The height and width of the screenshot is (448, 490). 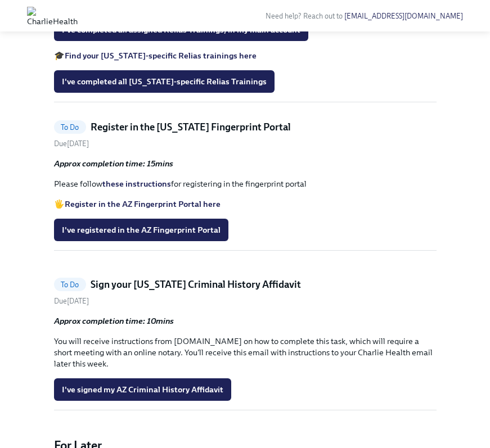 What do you see at coordinates (142, 390) in the screenshot?
I see `span: I've signed my AZ Criminal History Affidavit` at bounding box center [142, 390].